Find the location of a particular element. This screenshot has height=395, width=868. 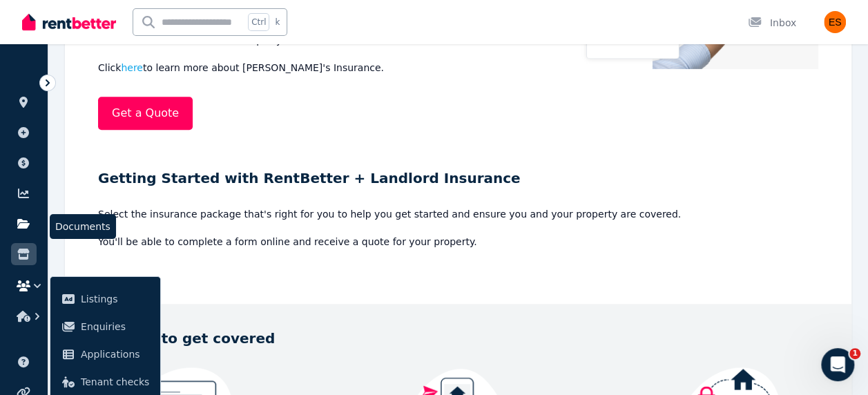

span: 1 is located at coordinates (855, 353).